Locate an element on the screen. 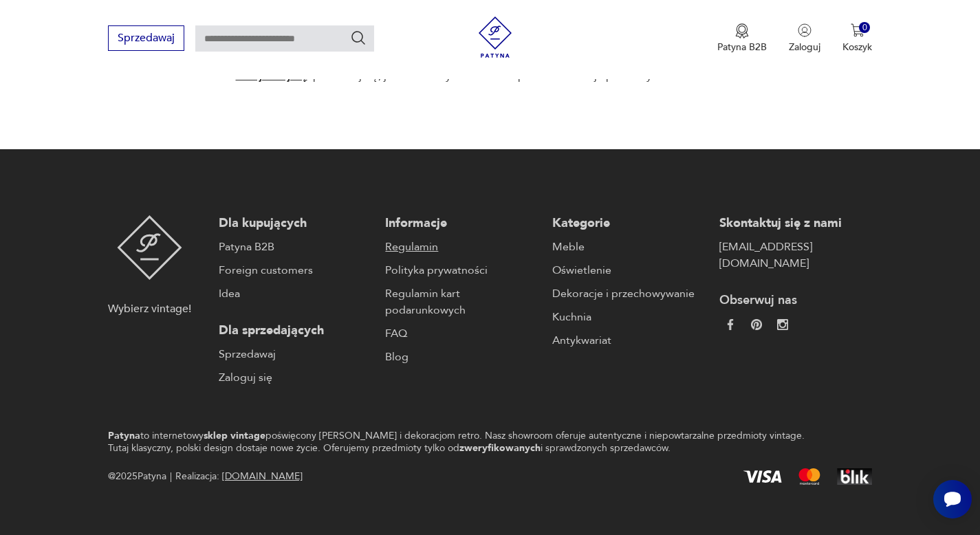  p: Skontaktuj się z nami is located at coordinates (796, 224).